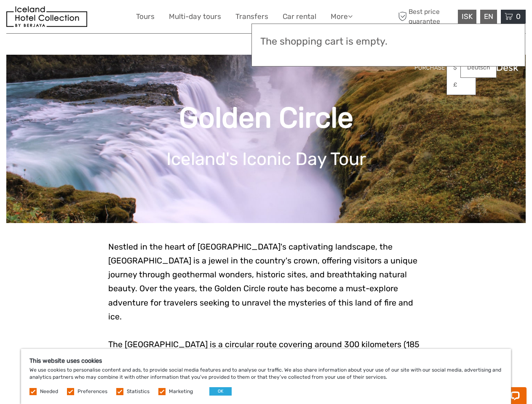 The height and width of the screenshot is (404, 532). I want to click on p: Chat now, so click(53, 18).